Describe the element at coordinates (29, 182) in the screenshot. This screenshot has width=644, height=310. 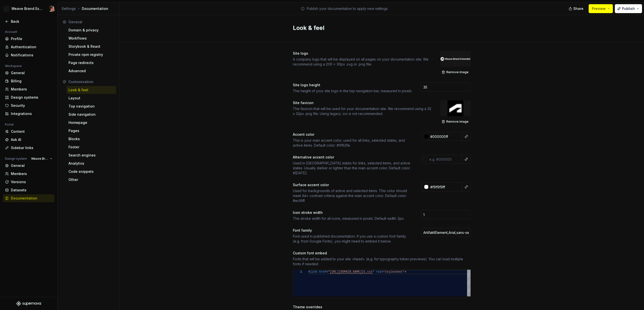
I see `a: Versions` at that location.